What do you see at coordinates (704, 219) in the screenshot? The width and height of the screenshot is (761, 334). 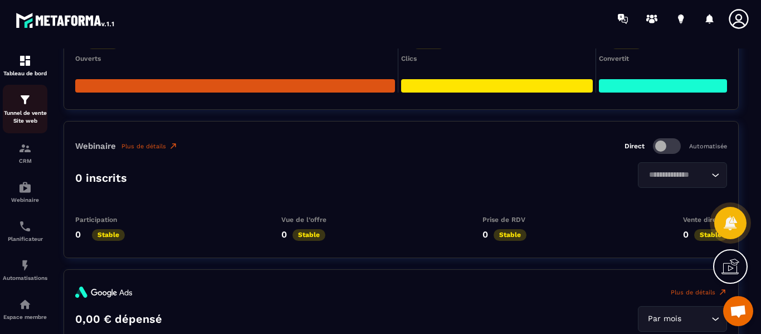 I see `p: Vente direct` at bounding box center [704, 219].